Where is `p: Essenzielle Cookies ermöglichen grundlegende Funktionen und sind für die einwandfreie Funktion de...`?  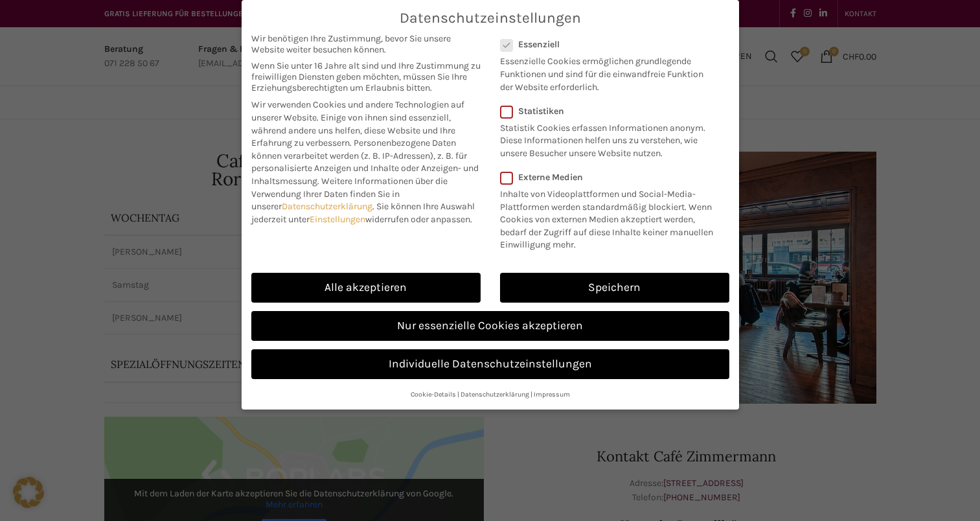 p: Essenzielle Cookies ermöglichen grundlegende Funktionen und sind für die einwandfreie Funktion de... is located at coordinates (607, 71).